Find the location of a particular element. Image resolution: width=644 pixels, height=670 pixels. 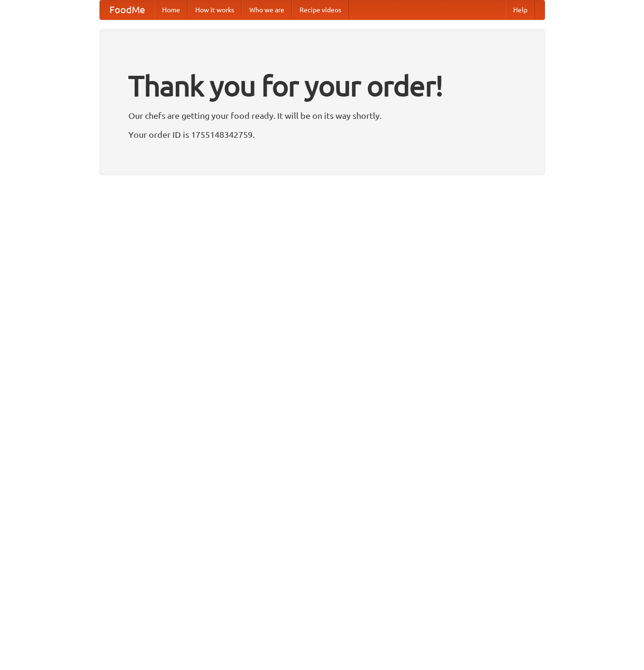

a: Recipe videos is located at coordinates (320, 10).